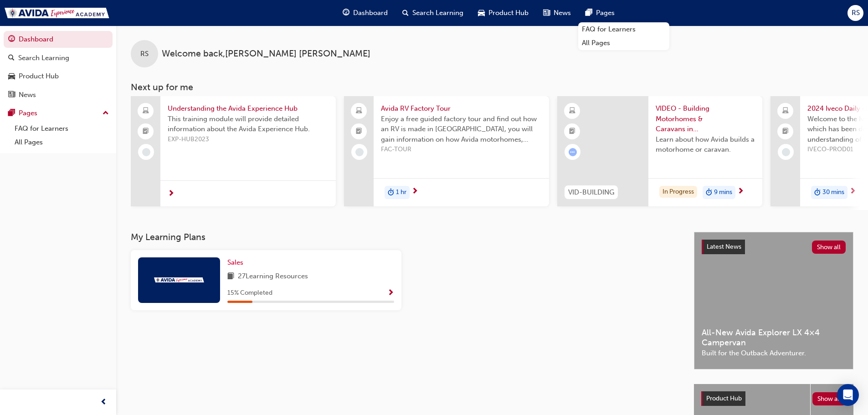  I want to click on button: Show Progress, so click(391, 293).